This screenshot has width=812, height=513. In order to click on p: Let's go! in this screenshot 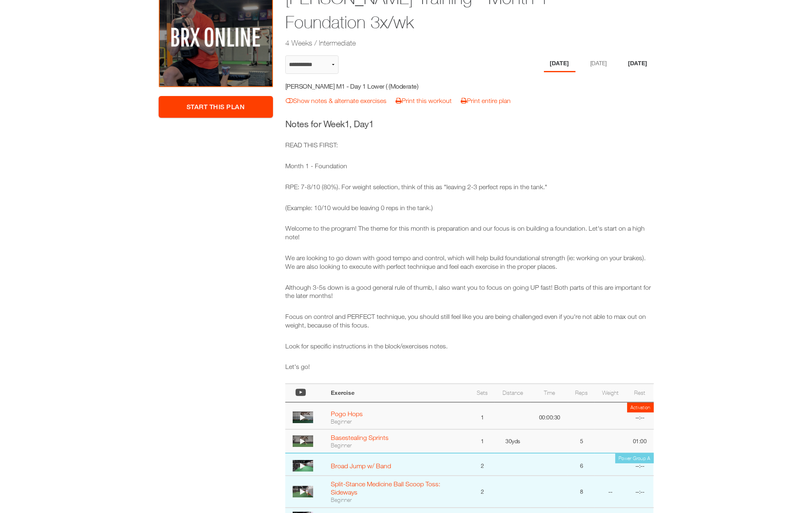, I will do `click(469, 366)`.